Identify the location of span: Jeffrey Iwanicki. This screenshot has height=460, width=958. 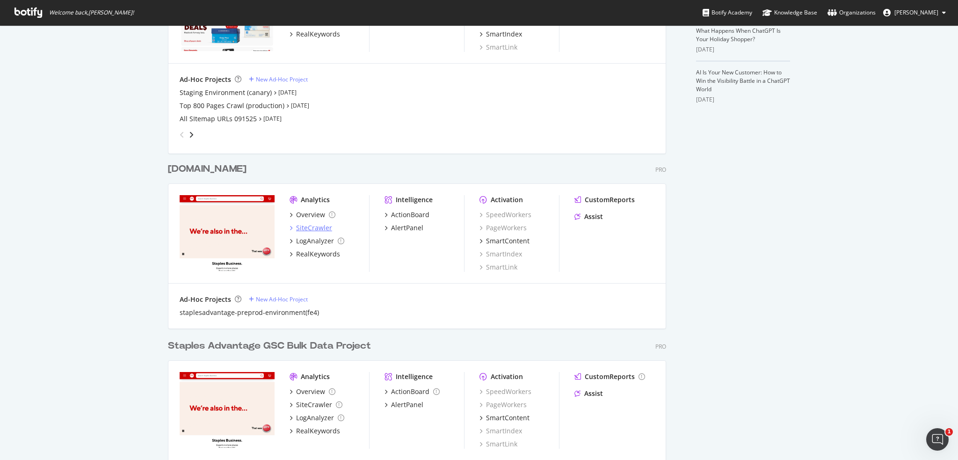
(916, 12).